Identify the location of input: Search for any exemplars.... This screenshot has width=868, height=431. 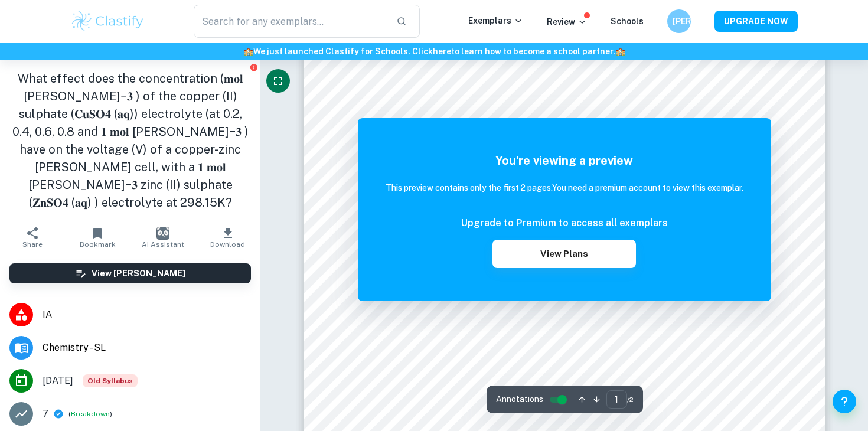
(290, 22).